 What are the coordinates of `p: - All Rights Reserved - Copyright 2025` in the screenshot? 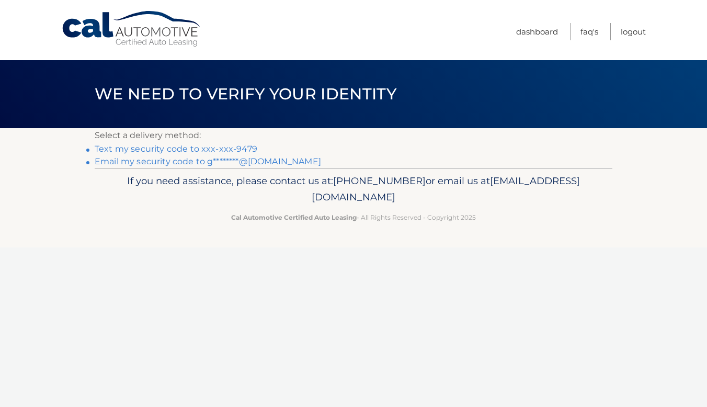 It's located at (354, 217).